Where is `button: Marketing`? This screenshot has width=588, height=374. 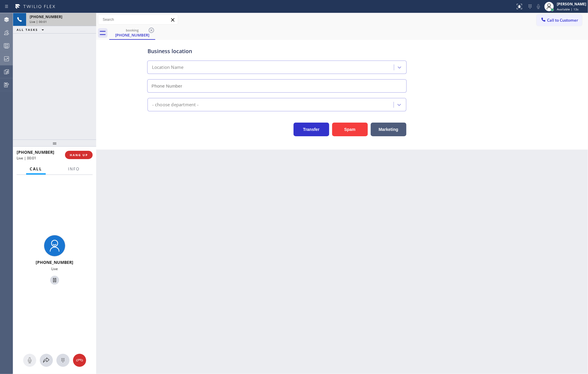 button: Marketing is located at coordinates (389, 129).